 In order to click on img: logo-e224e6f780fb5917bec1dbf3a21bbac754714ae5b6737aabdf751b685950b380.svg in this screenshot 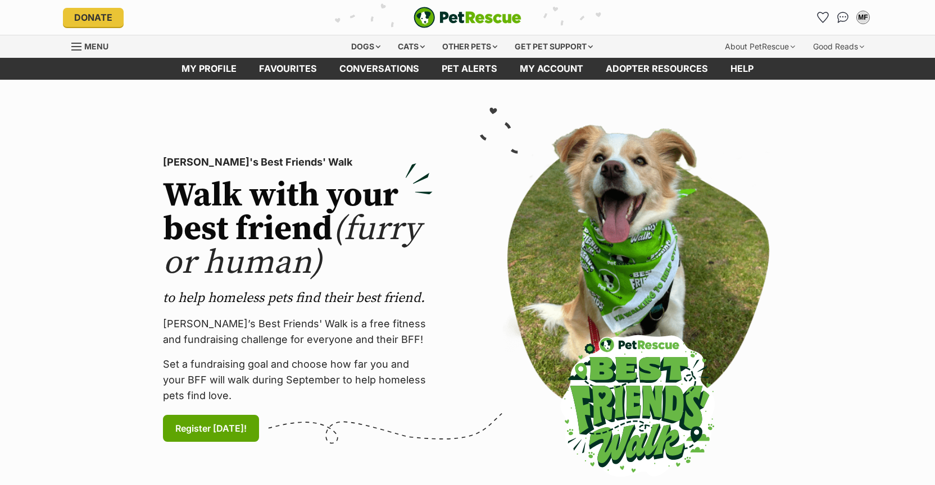, I will do `click(468, 17)`.